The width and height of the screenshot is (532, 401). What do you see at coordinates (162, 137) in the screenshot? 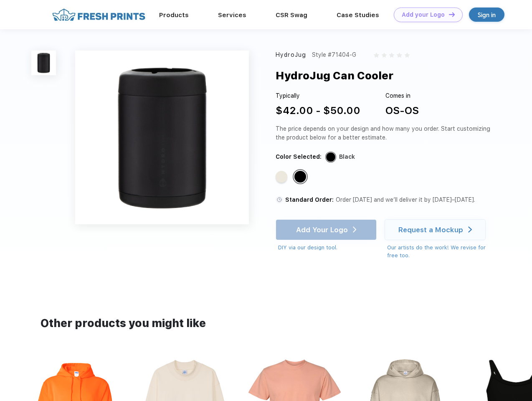
I see `img: func=resize&h=640` at bounding box center [162, 137].